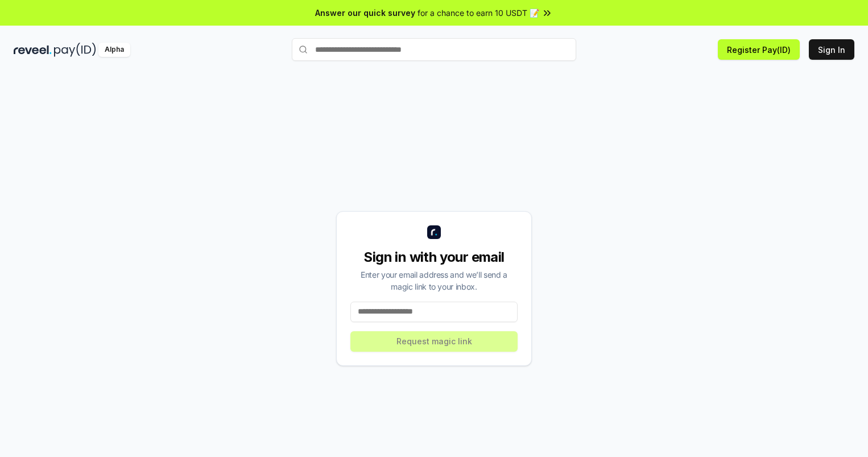 This screenshot has width=868, height=457. What do you see at coordinates (115, 49) in the screenshot?
I see `div: Alpha` at bounding box center [115, 49].